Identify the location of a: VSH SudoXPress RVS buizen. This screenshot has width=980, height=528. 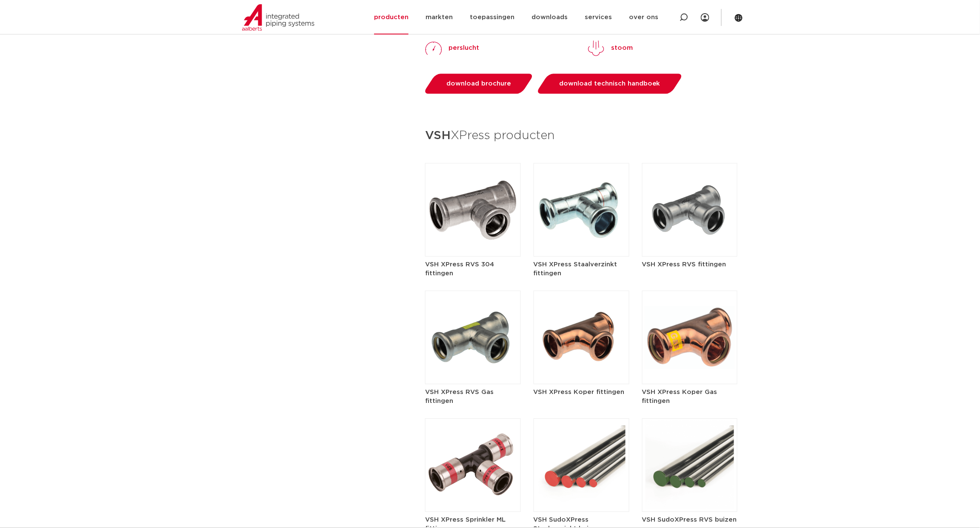
(689, 492).